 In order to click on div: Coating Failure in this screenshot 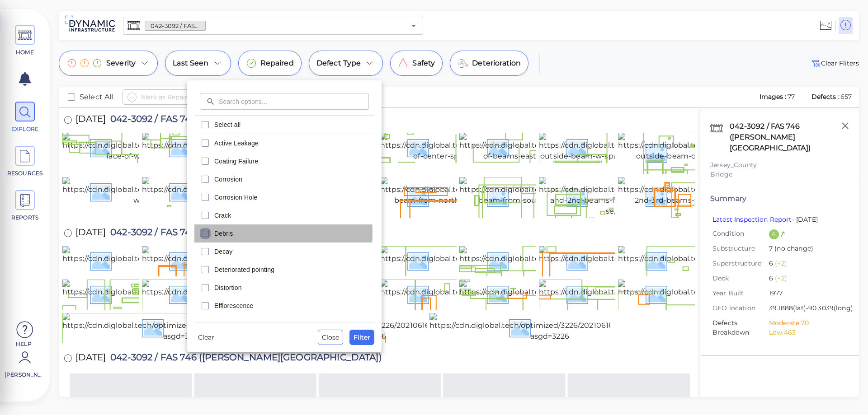, I will do `click(285, 161)`.